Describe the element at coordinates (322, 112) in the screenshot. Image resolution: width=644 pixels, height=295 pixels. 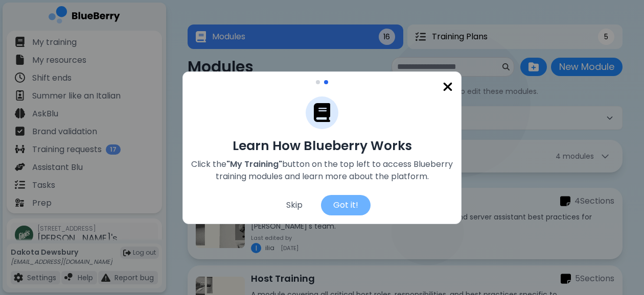
I see `img: Training` at that location.